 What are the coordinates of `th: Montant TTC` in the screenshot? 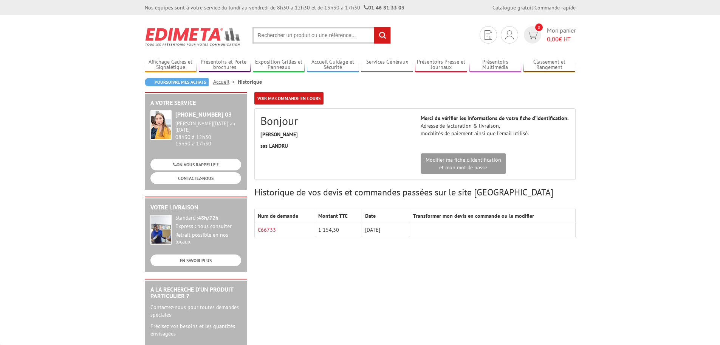 It's located at (338, 216).